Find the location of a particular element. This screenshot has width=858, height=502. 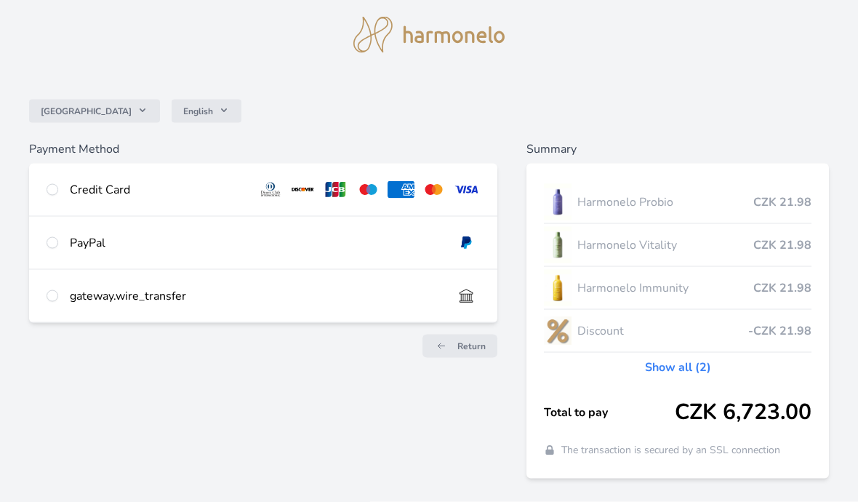

img: maestro.svg is located at coordinates (368, 190).